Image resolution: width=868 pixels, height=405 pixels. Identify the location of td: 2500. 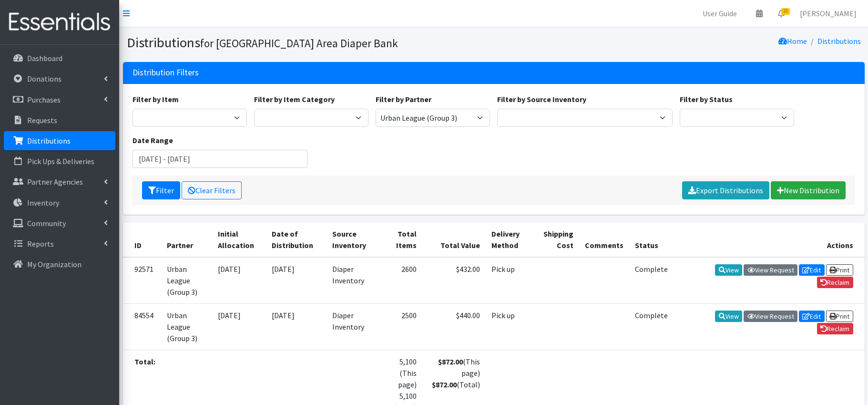
(401, 327).